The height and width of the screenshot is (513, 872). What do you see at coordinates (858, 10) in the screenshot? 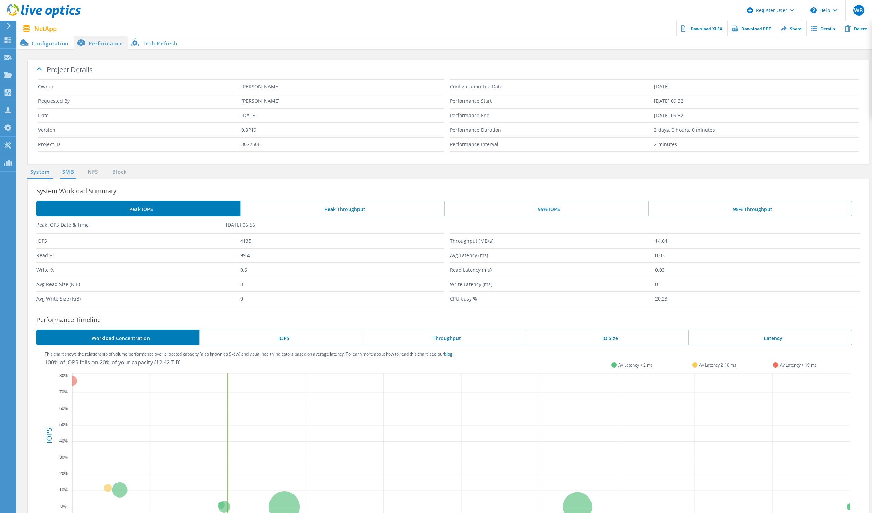
I see `span: WB` at bounding box center [858, 10].